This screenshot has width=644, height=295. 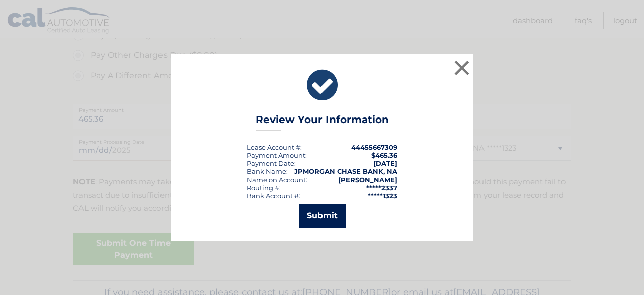 What do you see at coordinates (270, 163) in the screenshot?
I see `span: Payment Date` at bounding box center [270, 163].